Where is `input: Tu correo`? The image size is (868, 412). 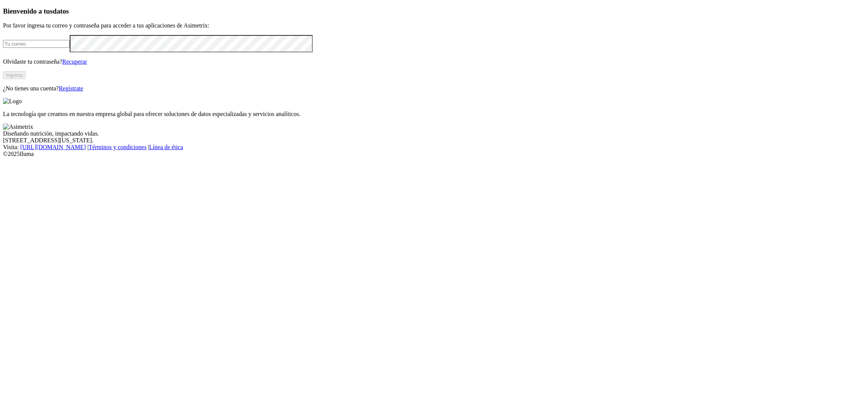
input: Tu correo is located at coordinates (36, 43).